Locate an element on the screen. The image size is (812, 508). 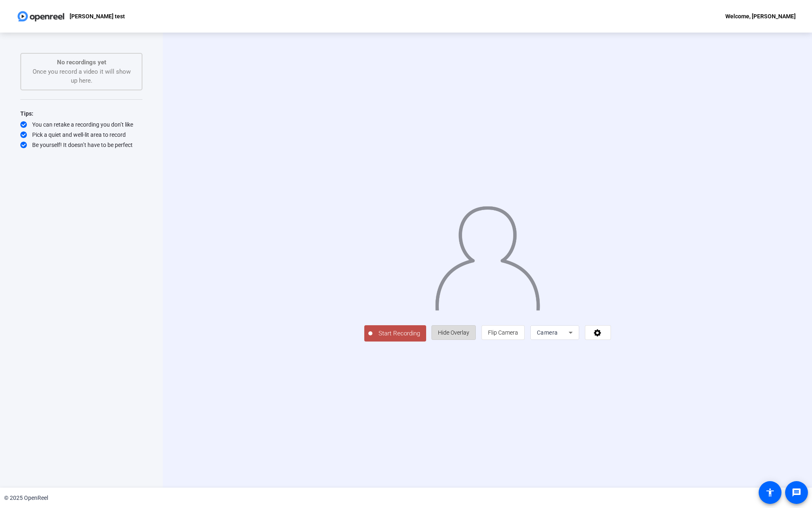
mat-icon: accessibility is located at coordinates (770, 493).